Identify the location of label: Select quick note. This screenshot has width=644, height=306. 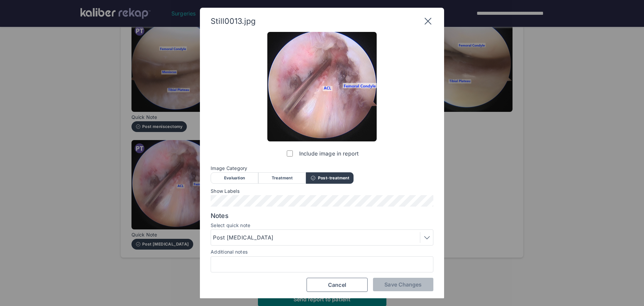
(322, 225).